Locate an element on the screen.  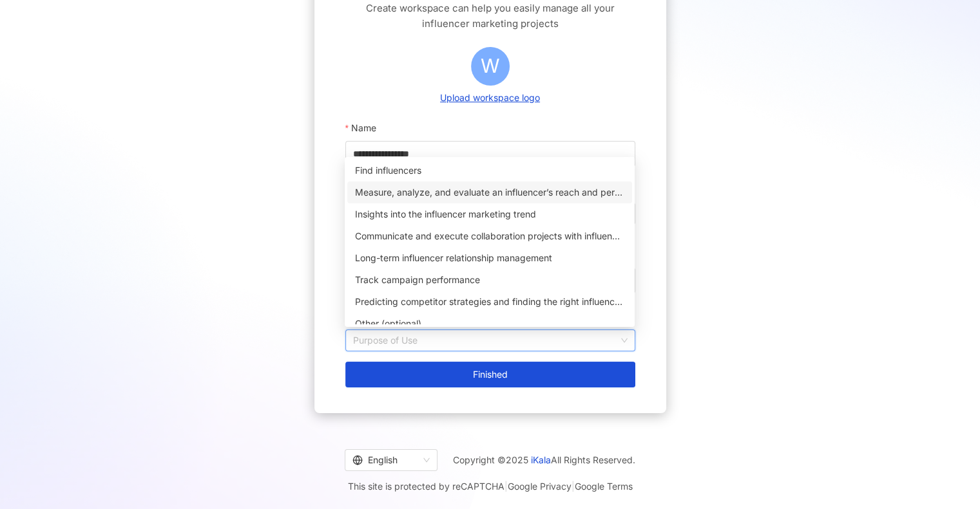
div: Insights into the influencer marketing trend is located at coordinates (490, 214).